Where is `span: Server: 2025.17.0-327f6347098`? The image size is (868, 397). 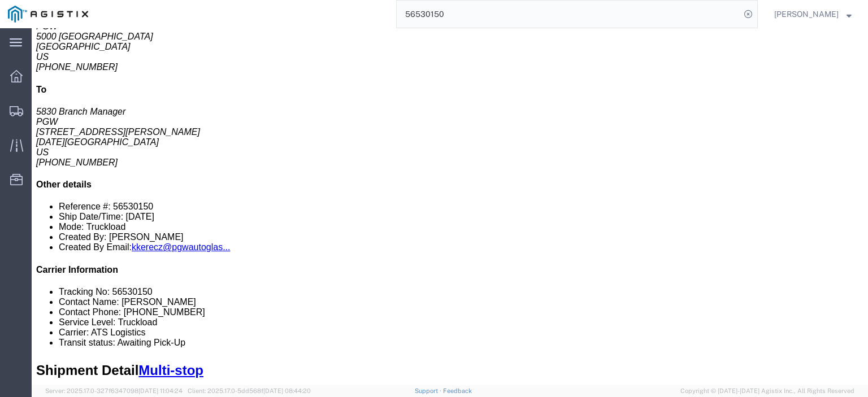
span: Server: 2025.17.0-327f6347098 is located at coordinates (114, 391).